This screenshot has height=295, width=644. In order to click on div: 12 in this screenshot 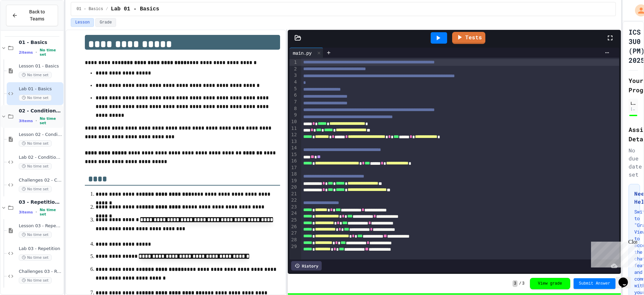, I will do `click(293, 135)`.